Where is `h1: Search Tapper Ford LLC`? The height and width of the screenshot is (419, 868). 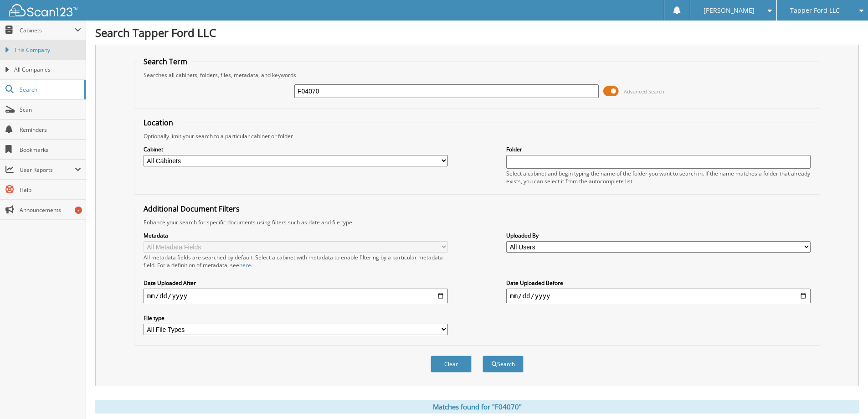 h1: Search Tapper Ford LLC is located at coordinates (477, 32).